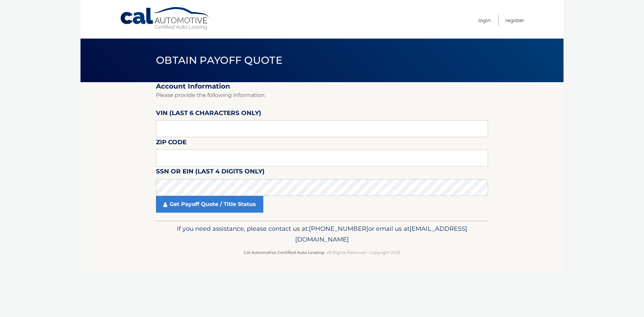 The width and height of the screenshot is (644, 317). Describe the element at coordinates (284, 252) in the screenshot. I see `strong: Cal Automotive Certified Auto Leasing` at that location.